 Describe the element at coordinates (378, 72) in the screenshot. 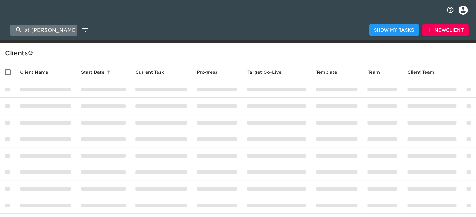

I see `span: Team` at that location.